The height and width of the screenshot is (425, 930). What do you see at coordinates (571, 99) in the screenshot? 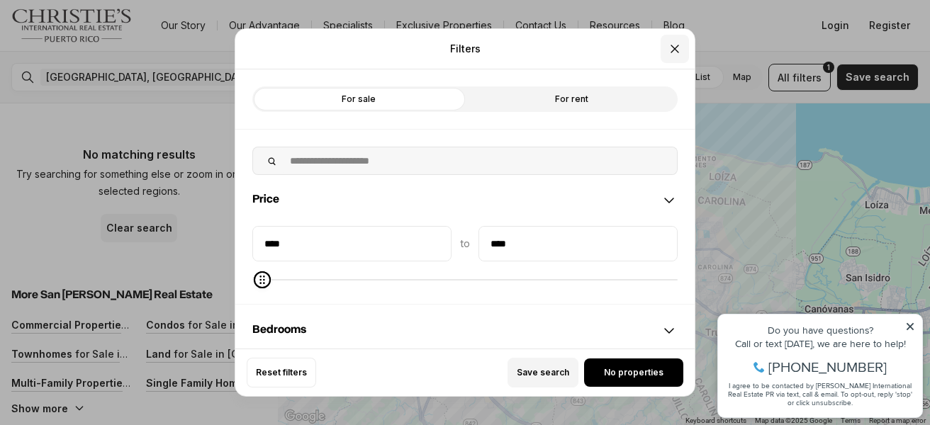
I see `label: For rent` at bounding box center [571, 99].